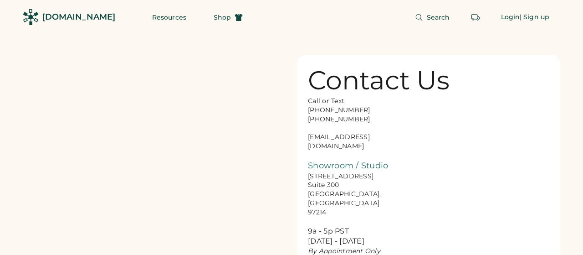 This screenshot has height=255, width=583. I want to click on font: Showroom / Studio, so click(348, 165).